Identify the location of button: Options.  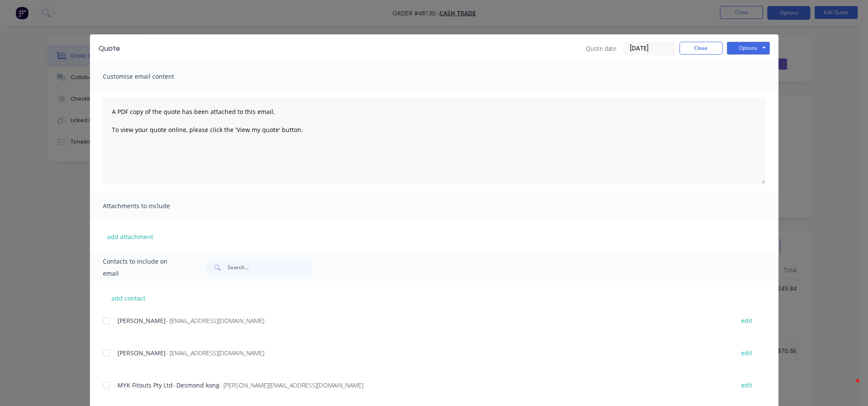
(748, 48).